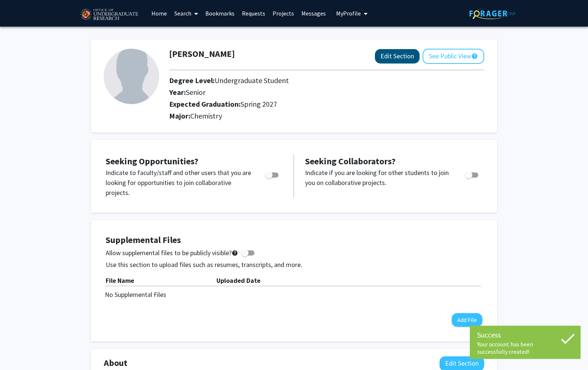 Image resolution: width=588 pixels, height=370 pixels. Describe the element at coordinates (294, 295) in the screenshot. I see `div: No Supplemental Files` at that location.